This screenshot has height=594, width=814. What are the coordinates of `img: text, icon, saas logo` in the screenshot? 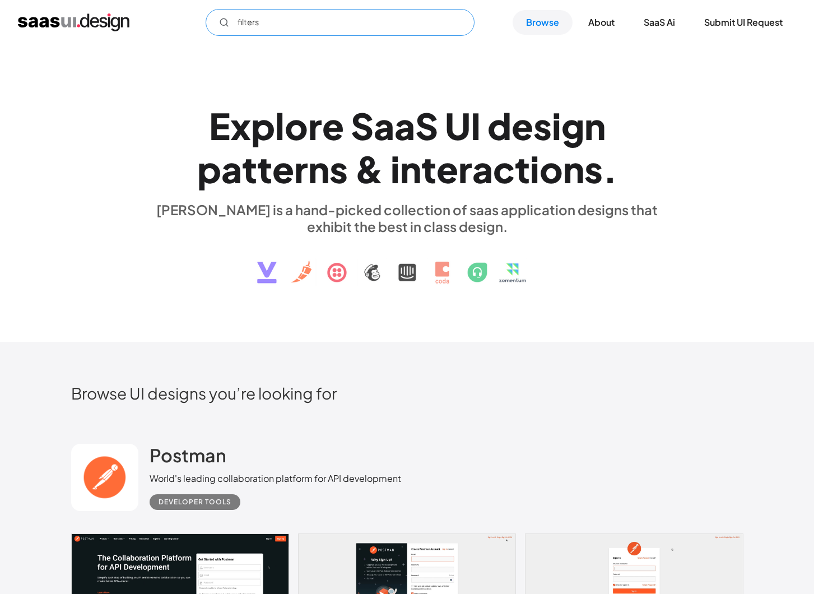 It's located at (407, 264).